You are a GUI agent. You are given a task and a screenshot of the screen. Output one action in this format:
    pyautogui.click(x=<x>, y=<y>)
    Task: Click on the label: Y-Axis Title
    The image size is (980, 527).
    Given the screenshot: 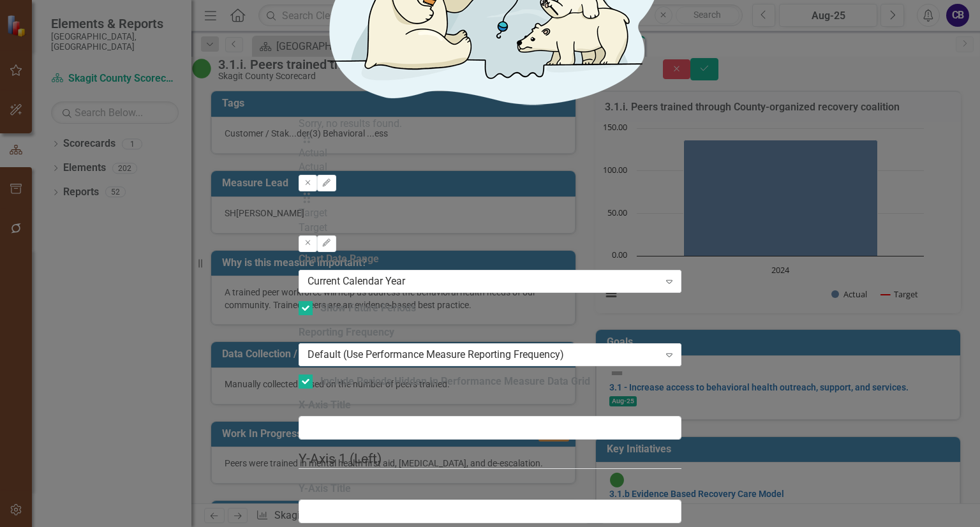 What is the action you would take?
    pyautogui.click(x=490, y=489)
    